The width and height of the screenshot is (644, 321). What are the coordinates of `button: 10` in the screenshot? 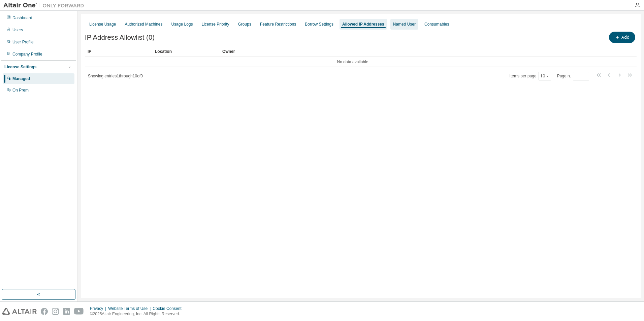 It's located at (545, 76).